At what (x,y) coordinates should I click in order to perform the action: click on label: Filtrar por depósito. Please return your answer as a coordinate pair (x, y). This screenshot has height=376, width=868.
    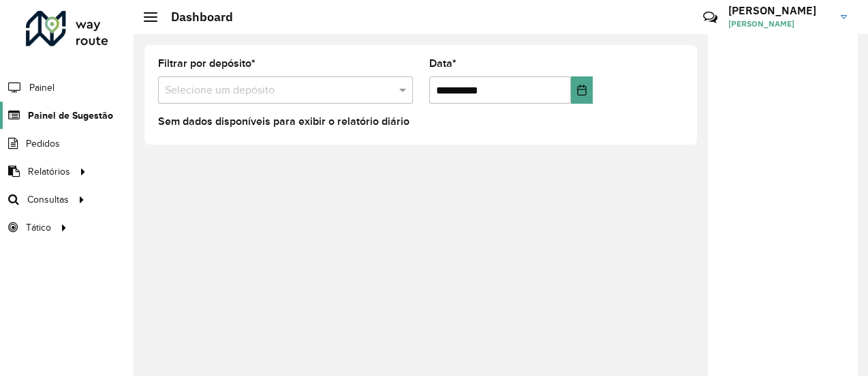
    Looking at the image, I should click on (207, 63).